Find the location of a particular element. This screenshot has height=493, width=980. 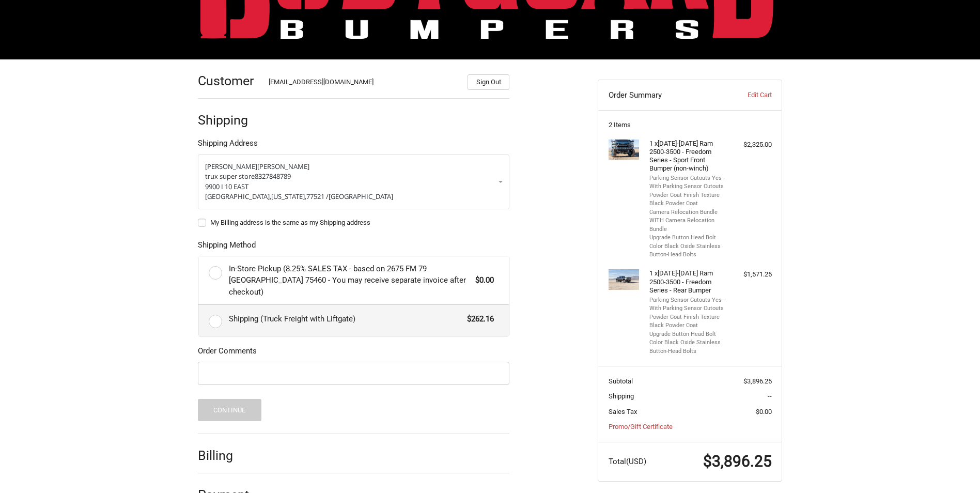

h3: Order Summary is located at coordinates (664, 95).